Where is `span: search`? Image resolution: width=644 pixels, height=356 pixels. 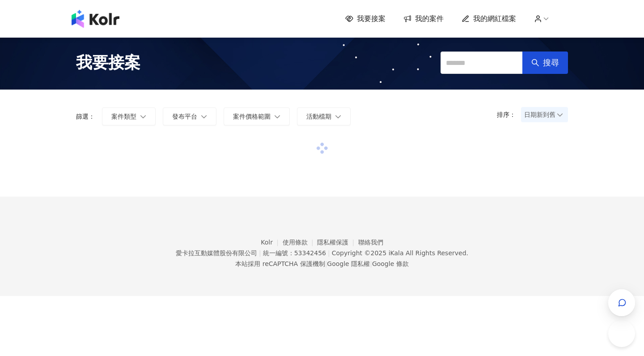 span: search is located at coordinates (536, 63).